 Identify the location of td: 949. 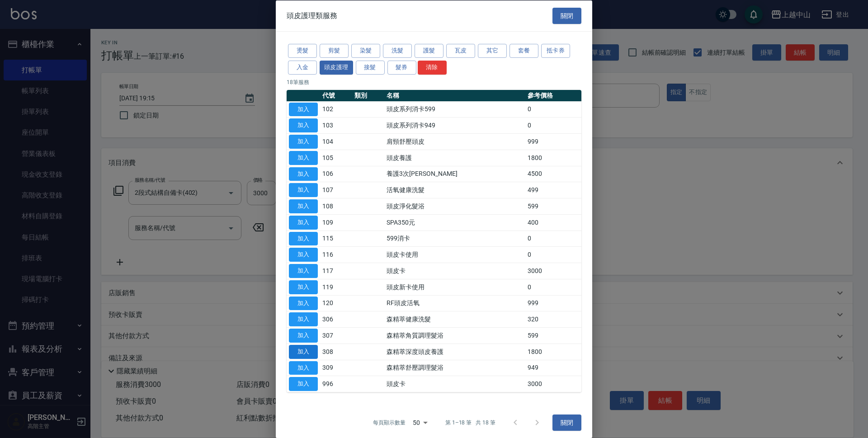
(553, 368).